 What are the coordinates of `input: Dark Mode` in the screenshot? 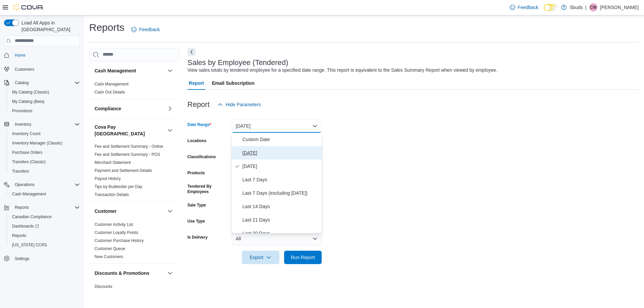 It's located at (550, 7).